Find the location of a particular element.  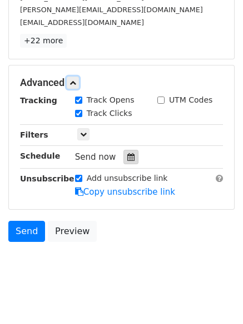

span: Send now is located at coordinates (96, 157).